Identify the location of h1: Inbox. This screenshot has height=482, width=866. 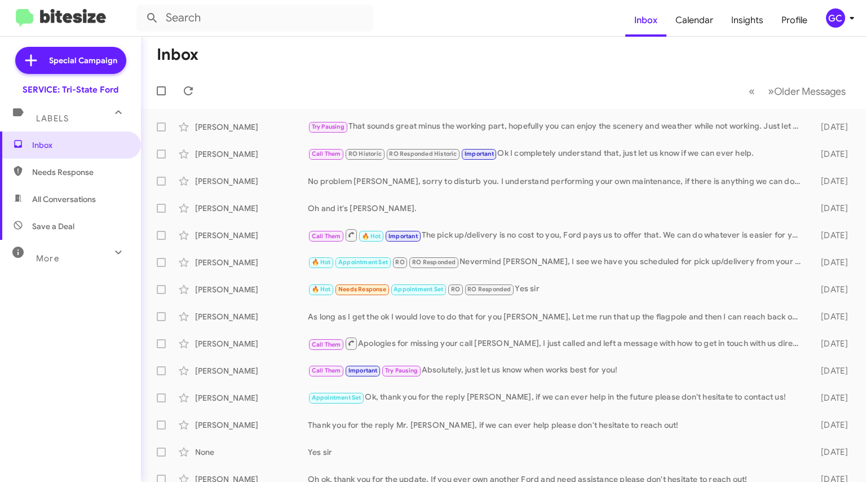
(178, 55).